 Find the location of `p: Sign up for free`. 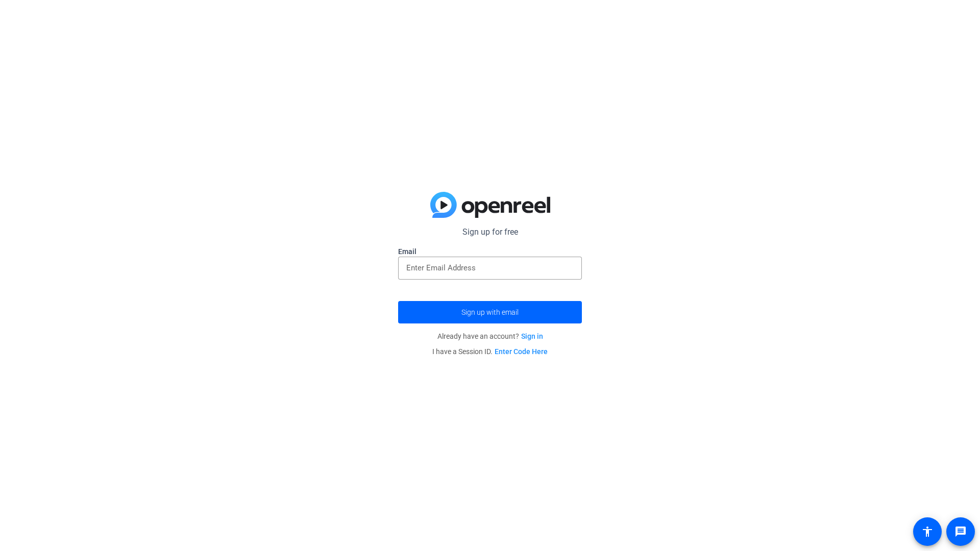

p: Sign up for free is located at coordinates (490, 232).